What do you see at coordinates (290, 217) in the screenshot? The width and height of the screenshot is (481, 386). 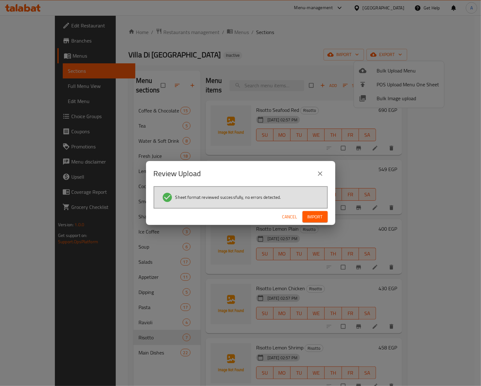 I see `button: Cancel` at bounding box center [290, 217].